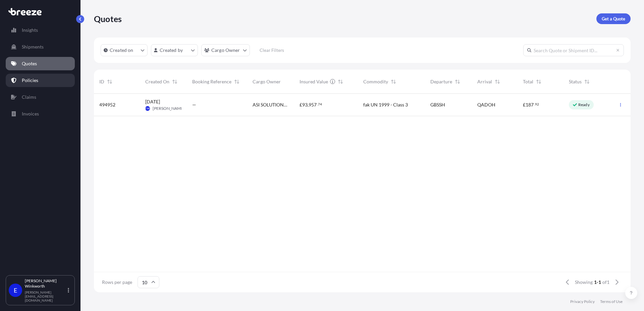 This screenshot has height=311, width=644. Describe the element at coordinates (611, 302) in the screenshot. I see `p: Terms of Use` at that location.